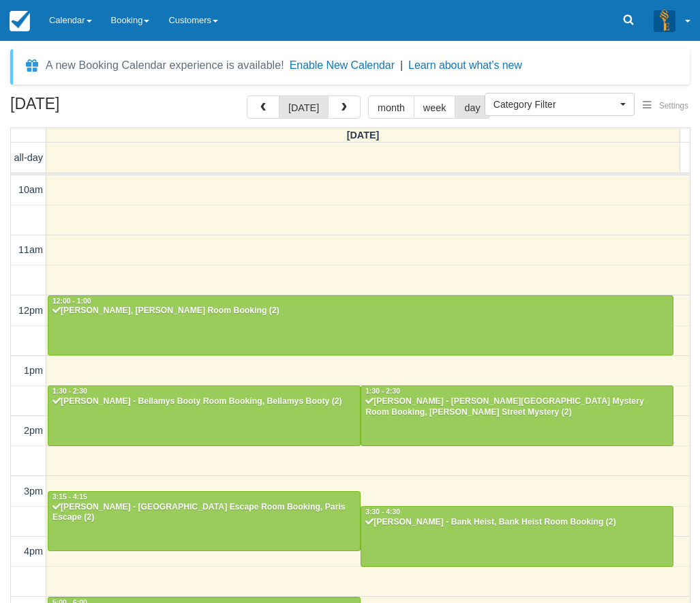  What do you see at coordinates (31, 190) in the screenshot?
I see `span: 10am` at bounding box center [31, 190].